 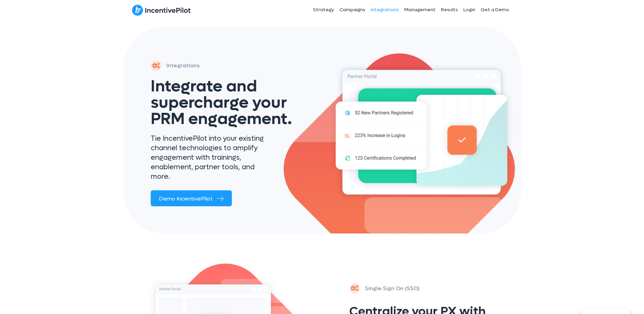 I want to click on a: Management, so click(x=420, y=10).